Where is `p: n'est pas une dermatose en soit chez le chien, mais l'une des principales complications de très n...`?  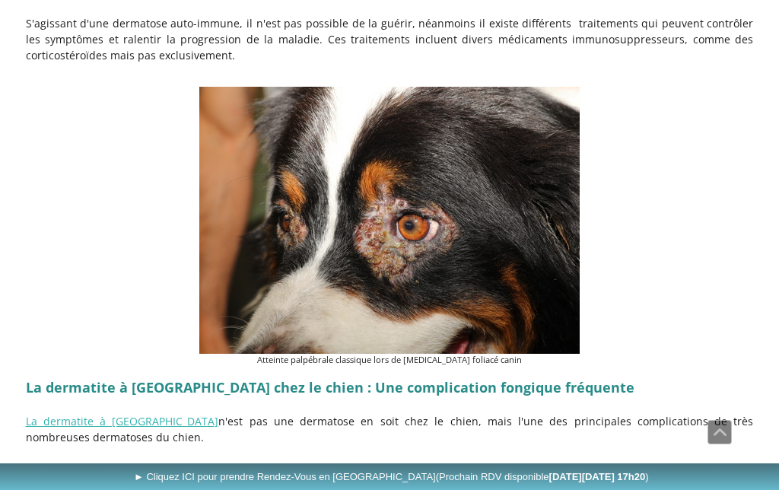 p: n'est pas une dermatose en soit chez le chien, mais l'une des principales complications de très n... is located at coordinates (389, 429).